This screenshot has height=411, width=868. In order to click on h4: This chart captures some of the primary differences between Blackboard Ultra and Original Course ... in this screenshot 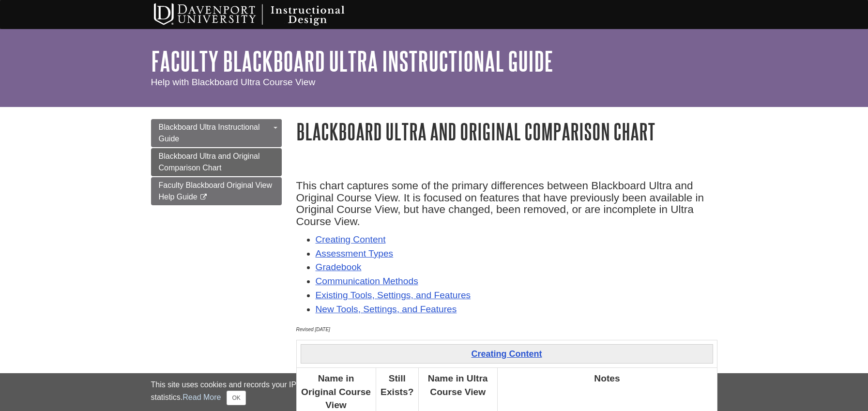, I will do `click(507, 204)`.